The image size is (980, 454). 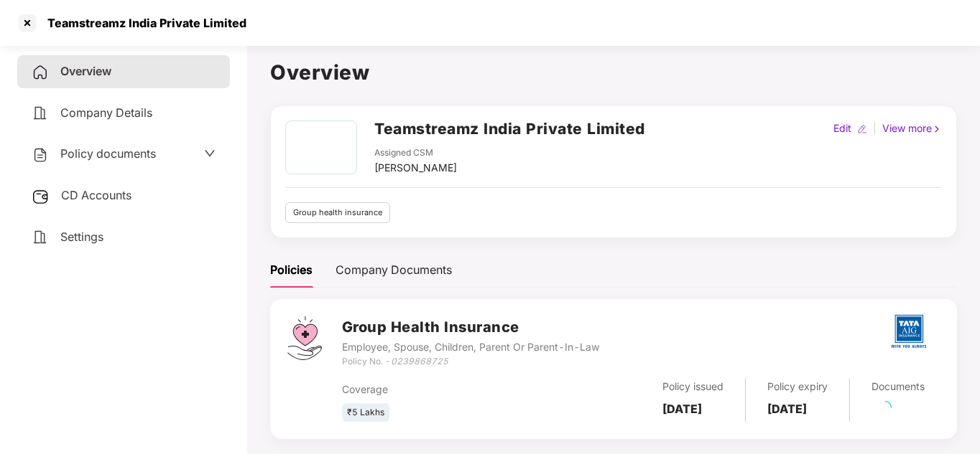 What do you see at coordinates (416, 153) in the screenshot?
I see `div: Assigned CSM` at bounding box center [416, 153].